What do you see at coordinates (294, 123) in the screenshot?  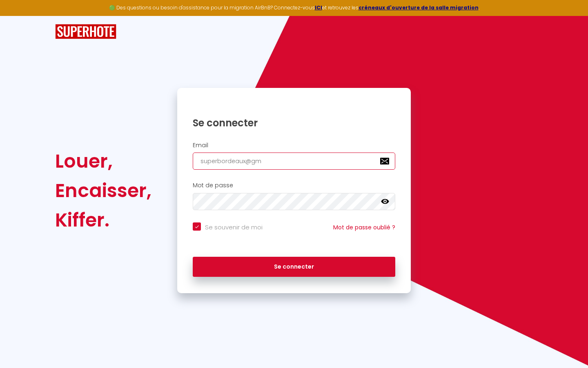 I see `h1: Se connecter` at bounding box center [294, 123].